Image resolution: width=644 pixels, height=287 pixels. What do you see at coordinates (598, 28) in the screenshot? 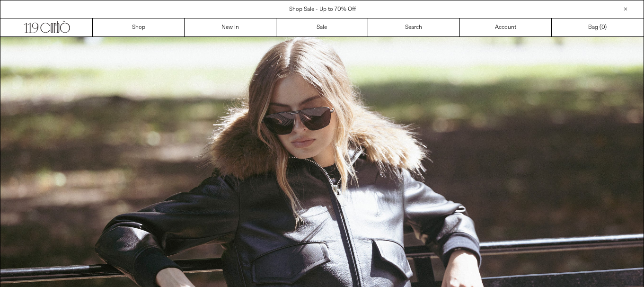
I see `a: Bag ()` at bounding box center [598, 28].